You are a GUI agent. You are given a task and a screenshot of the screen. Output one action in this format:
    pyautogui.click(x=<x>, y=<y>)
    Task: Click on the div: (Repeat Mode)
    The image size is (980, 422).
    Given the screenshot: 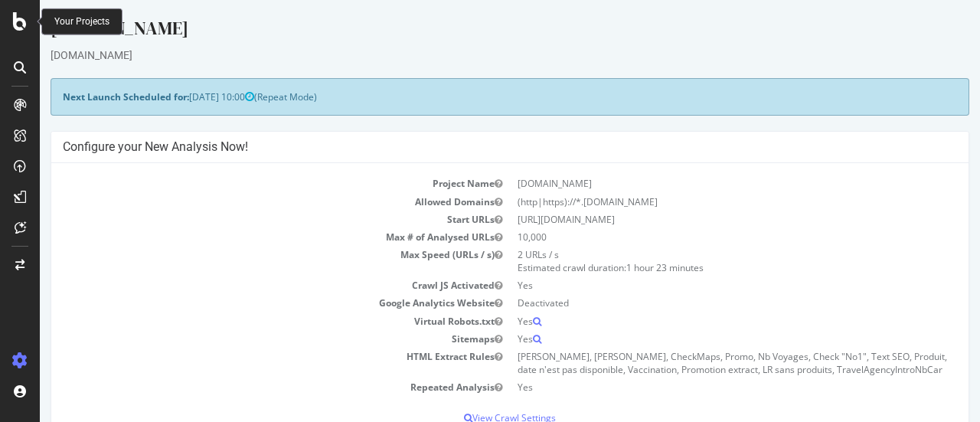 What is the action you would take?
    pyautogui.click(x=470, y=97)
    